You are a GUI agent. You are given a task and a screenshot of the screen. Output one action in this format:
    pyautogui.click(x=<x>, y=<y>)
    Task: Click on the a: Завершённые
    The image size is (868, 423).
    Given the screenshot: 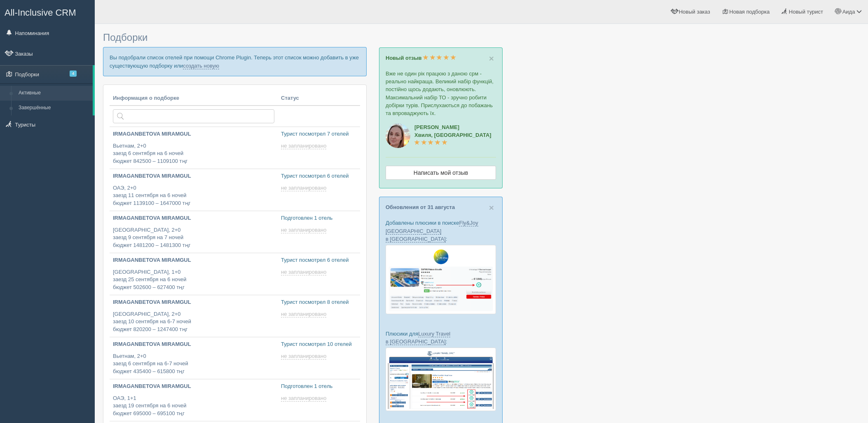 What is the action you would take?
    pyautogui.click(x=53, y=108)
    